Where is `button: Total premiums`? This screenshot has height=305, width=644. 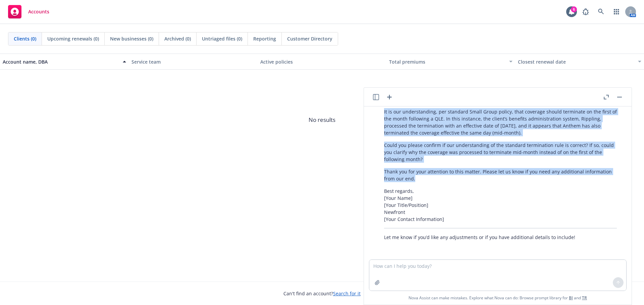
button: Total premiums is located at coordinates (451, 61).